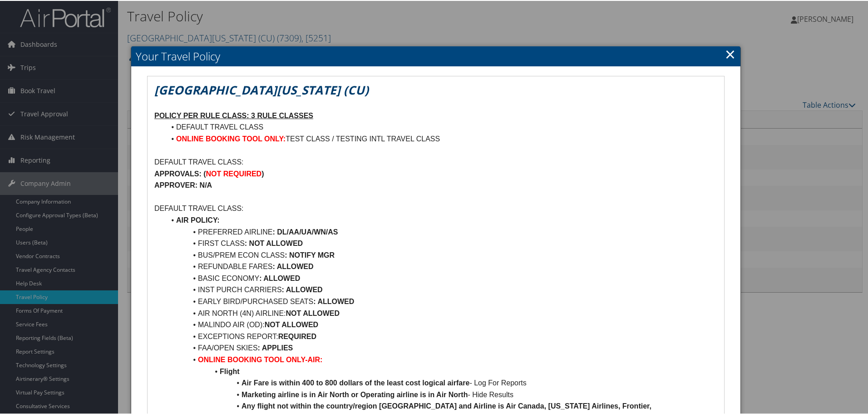  What do you see at coordinates (198, 219) in the screenshot?
I see `strong: AIR POLICY:` at bounding box center [198, 219].